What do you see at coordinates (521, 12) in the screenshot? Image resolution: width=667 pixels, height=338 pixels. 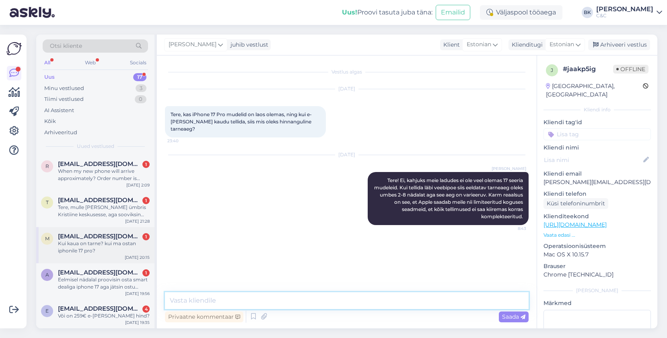 I see `div: Väljaspool tööaega` at bounding box center [521, 12].